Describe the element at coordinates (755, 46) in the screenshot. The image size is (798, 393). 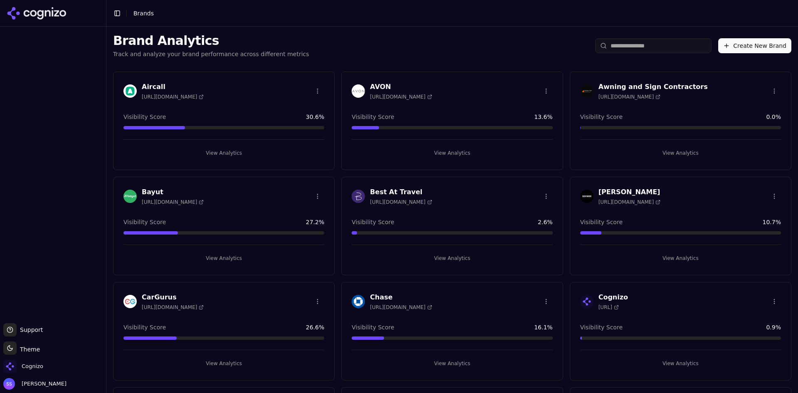
I see `button: Create New Brand` at that location.